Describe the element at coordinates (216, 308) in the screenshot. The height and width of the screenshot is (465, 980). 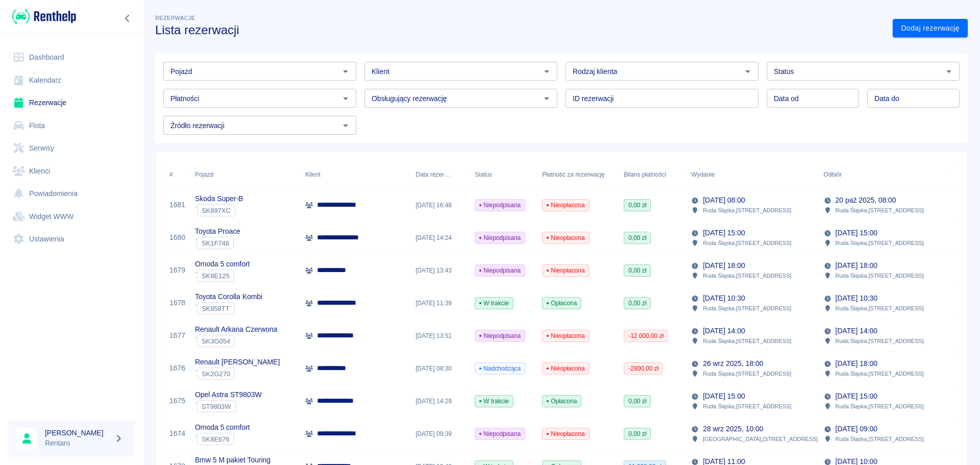
I see `span: SK858TT` at that location.